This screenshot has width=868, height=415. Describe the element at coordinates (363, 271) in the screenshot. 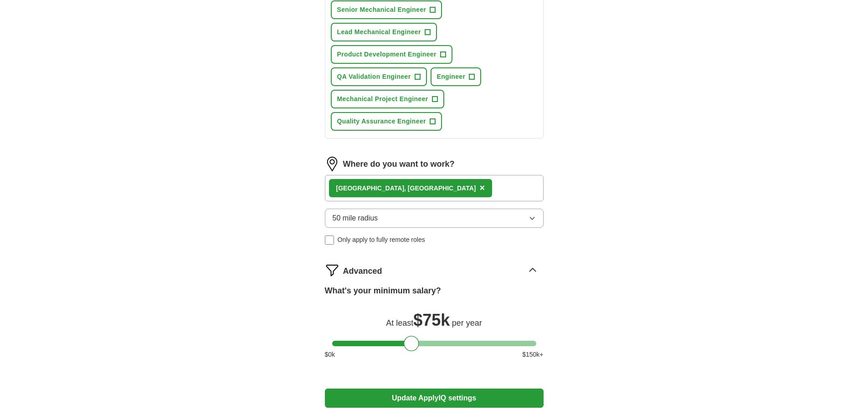

I see `span: Advanced` at that location.